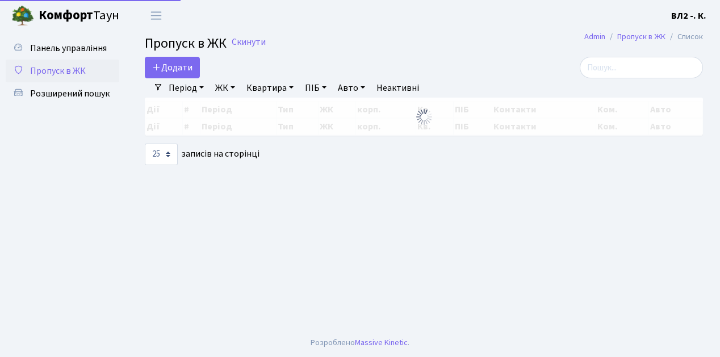 The height and width of the screenshot is (357, 720). What do you see at coordinates (66, 15) in the screenshot?
I see `b: Комфорт` at bounding box center [66, 15].